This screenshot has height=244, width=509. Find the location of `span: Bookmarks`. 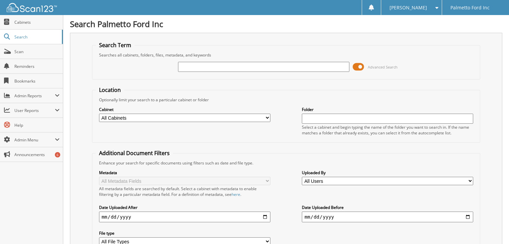

span: Bookmarks is located at coordinates (37, 81).